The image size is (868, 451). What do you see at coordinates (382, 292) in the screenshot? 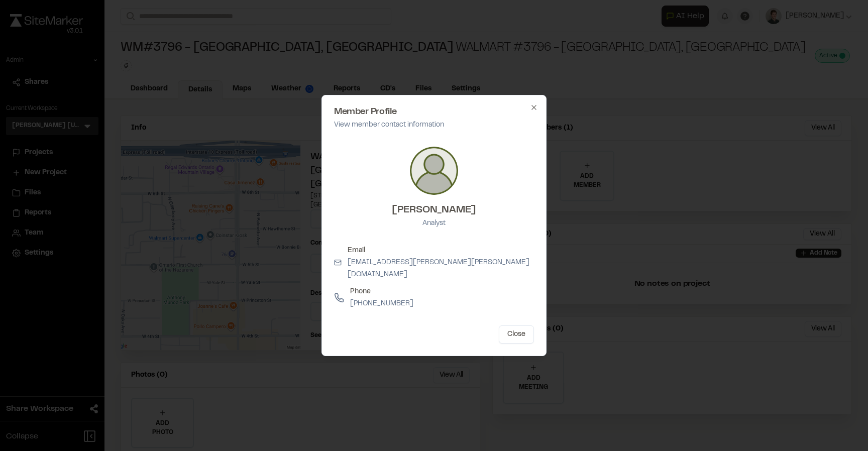
I see `p: Phone` at bounding box center [382, 292].